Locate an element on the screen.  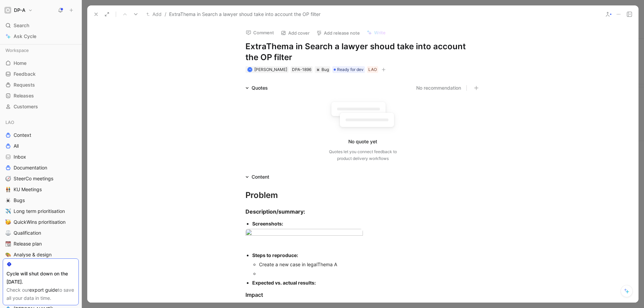
a: 🎨Analyse & design is located at coordinates (41, 254).